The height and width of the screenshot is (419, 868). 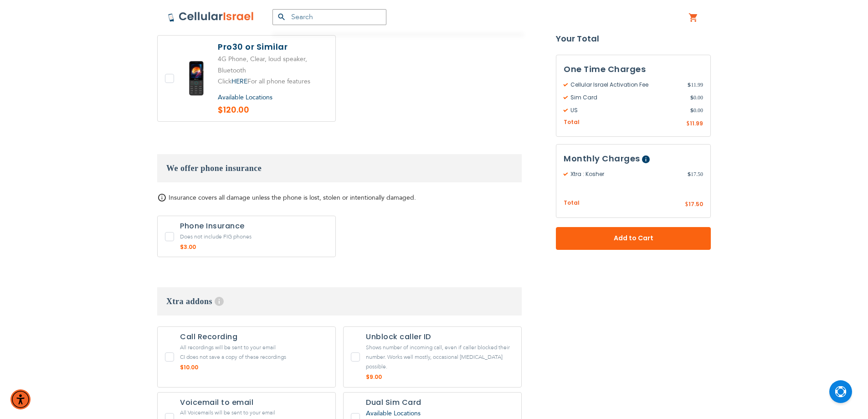 What do you see at coordinates (602, 159) in the screenshot?
I see `span: Monthly Charges` at bounding box center [602, 159].